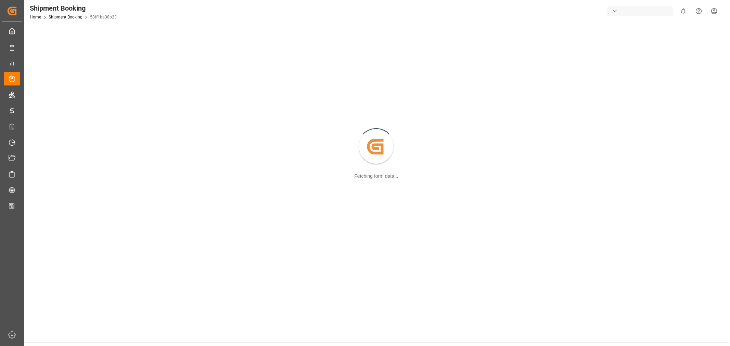 Image resolution: width=730 pixels, height=346 pixels. I want to click on div: Shipment Booking, so click(73, 8).